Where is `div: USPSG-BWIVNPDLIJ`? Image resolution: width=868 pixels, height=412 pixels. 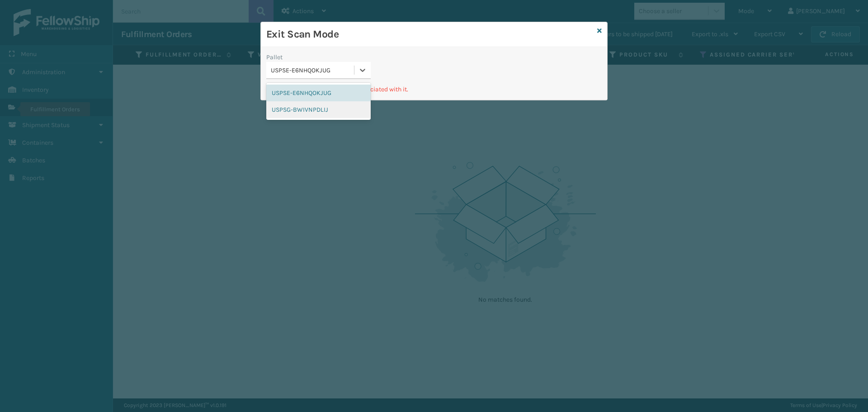
div: USPSG-BWIVNPDLIJ is located at coordinates (318, 109).